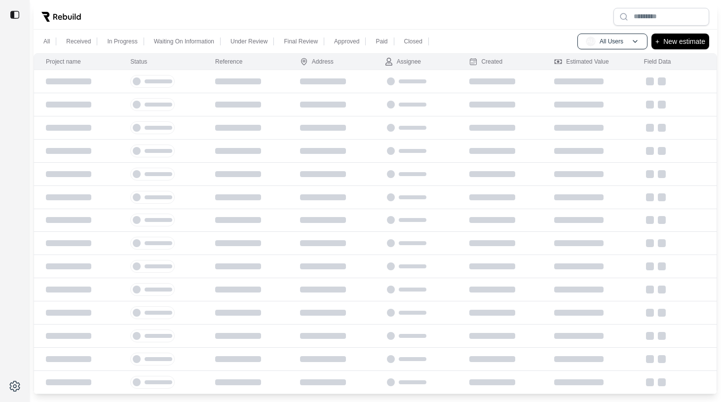 This screenshot has height=402, width=721. I want to click on p: Under Review, so click(249, 41).